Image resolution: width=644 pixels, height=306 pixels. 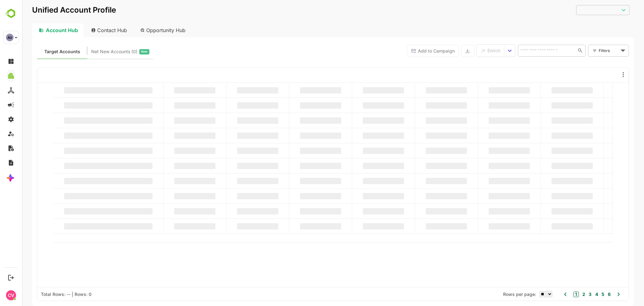 I want to click on div: Opportunity Hub, so click(x=141, y=30).